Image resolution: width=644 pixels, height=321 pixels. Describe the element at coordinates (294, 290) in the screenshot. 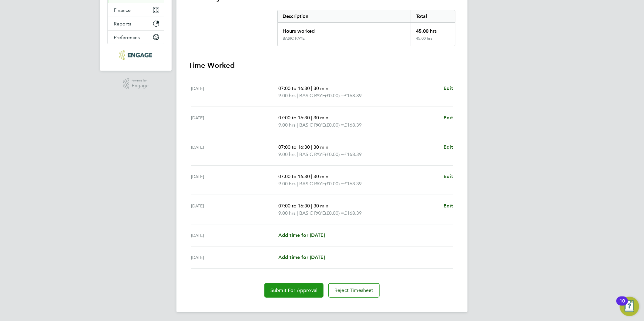

I see `button: Submit For Approval` at that location.